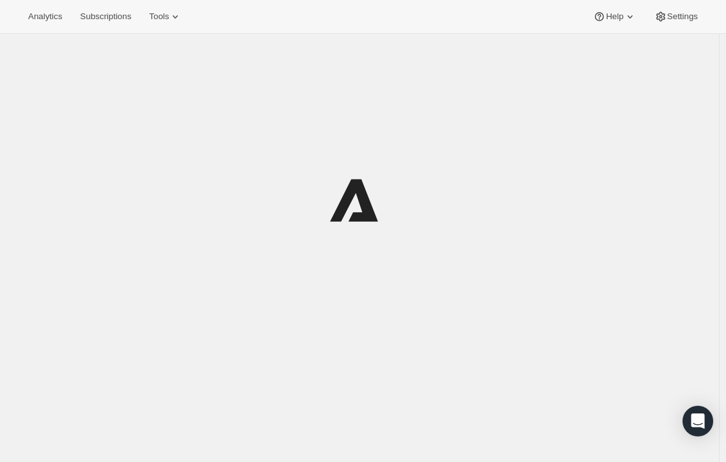 This screenshot has width=726, height=462. Describe the element at coordinates (45, 17) in the screenshot. I see `span: Analytics` at that location.